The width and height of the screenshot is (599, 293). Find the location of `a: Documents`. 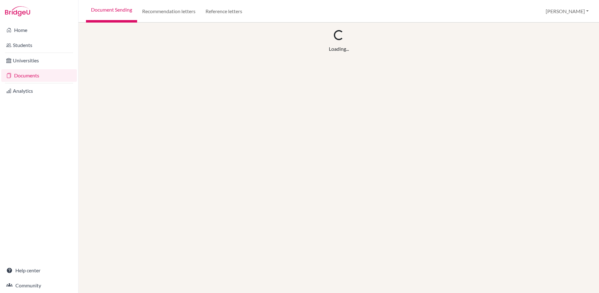

a: Documents is located at coordinates (39, 76).